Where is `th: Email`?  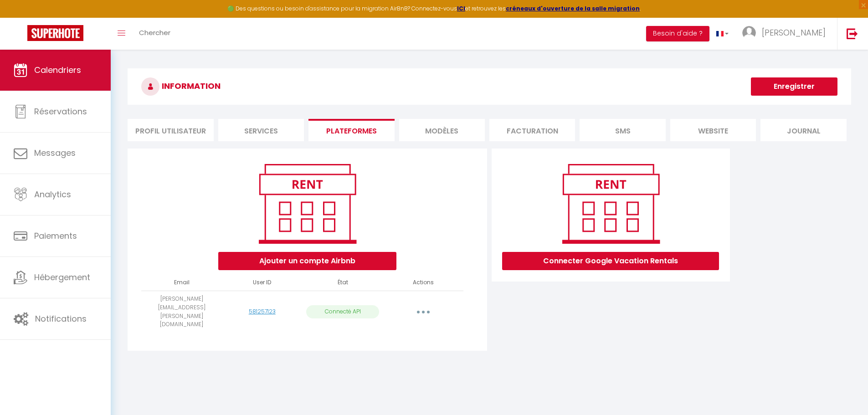 th: Email is located at coordinates (182, 282).